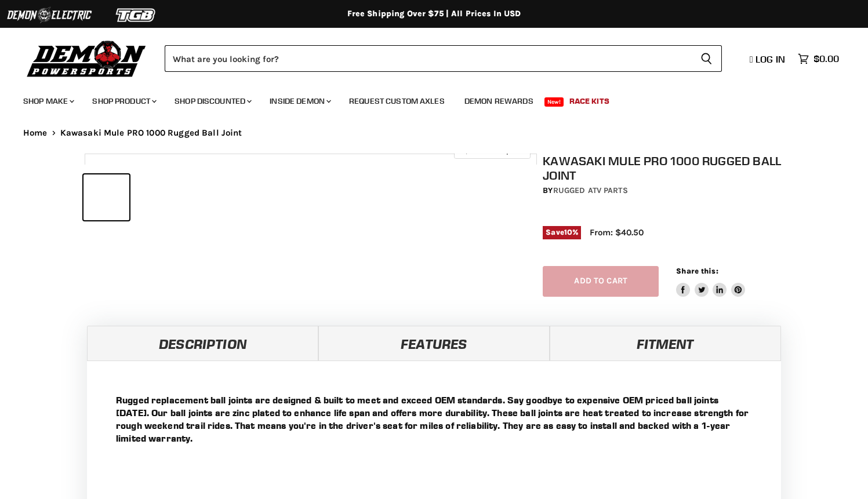 Image resolution: width=868 pixels, height=499 pixels. What do you see at coordinates (48, 101) in the screenshot?
I see `a: Shop Make` at bounding box center [48, 101].